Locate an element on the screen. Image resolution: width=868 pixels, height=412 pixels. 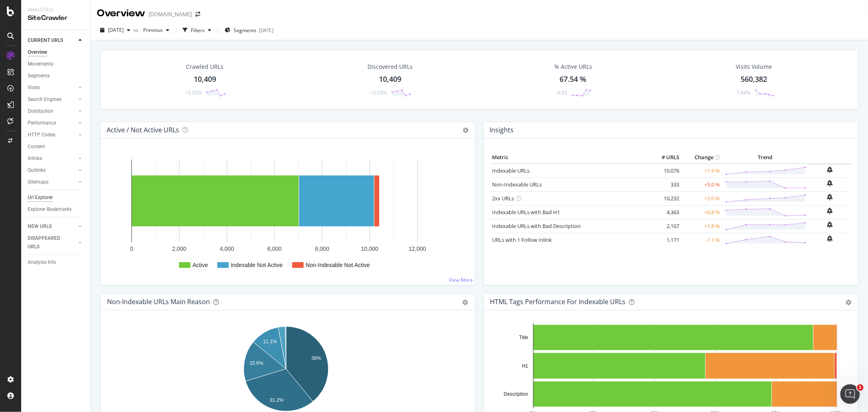
div: Analysis Info is located at coordinates (42, 262).